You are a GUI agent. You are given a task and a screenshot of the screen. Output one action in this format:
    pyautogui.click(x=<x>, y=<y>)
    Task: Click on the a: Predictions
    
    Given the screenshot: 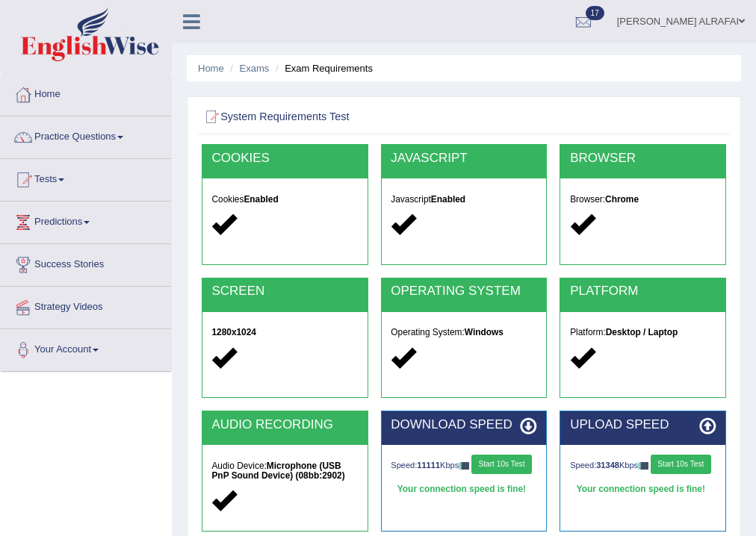 What is the action you would take?
    pyautogui.click(x=86, y=221)
    